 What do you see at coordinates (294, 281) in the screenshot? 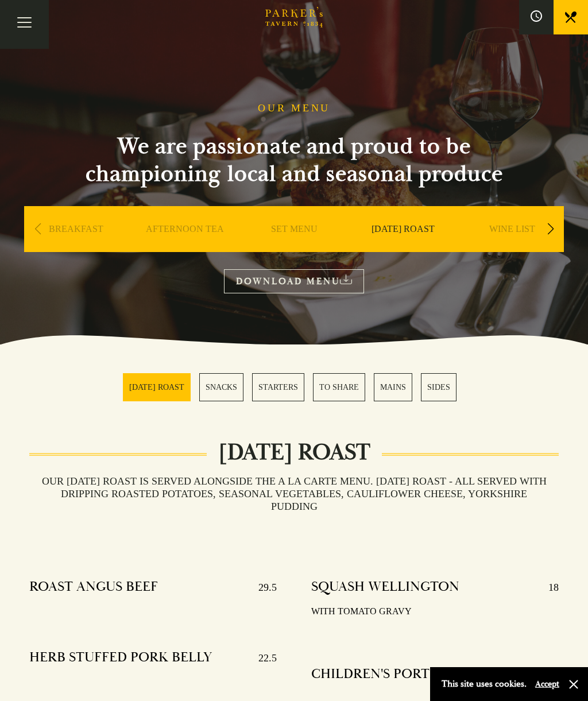
I see `a: DOWNLOAD MENU` at bounding box center [294, 281].